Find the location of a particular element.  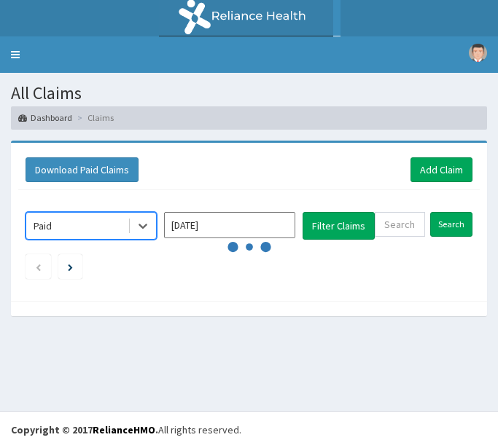

a: Dashboard is located at coordinates (45, 117).